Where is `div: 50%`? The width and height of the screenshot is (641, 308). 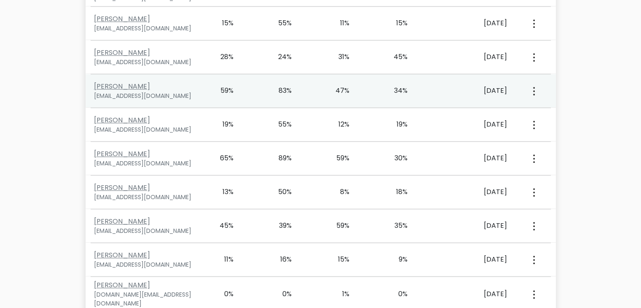 div: 50% is located at coordinates (279, 192).